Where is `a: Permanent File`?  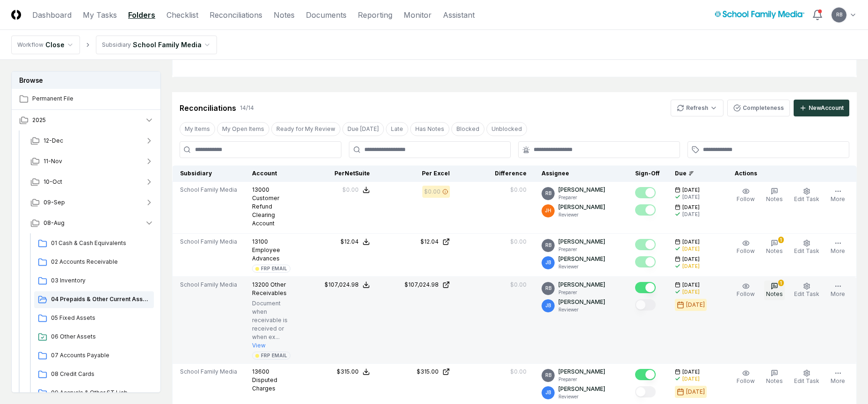
a: Permanent File is located at coordinates (87, 99).